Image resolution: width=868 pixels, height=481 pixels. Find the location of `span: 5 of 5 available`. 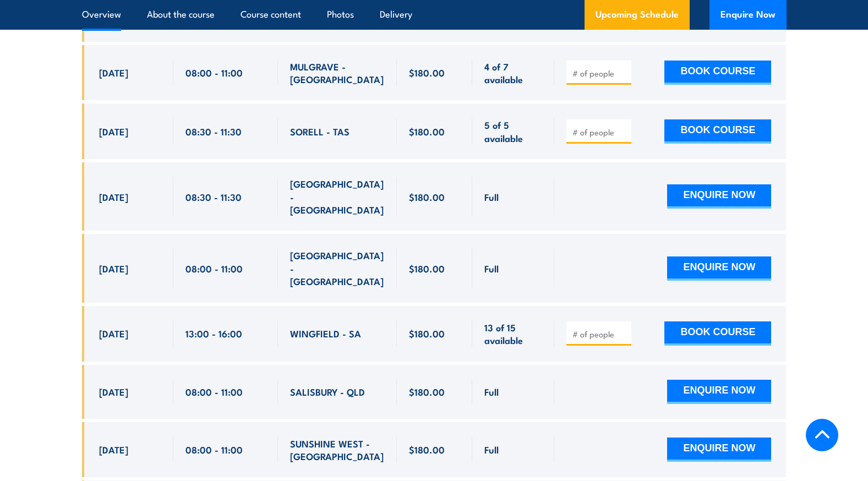

span: 5 of 5 available is located at coordinates (513, 131).